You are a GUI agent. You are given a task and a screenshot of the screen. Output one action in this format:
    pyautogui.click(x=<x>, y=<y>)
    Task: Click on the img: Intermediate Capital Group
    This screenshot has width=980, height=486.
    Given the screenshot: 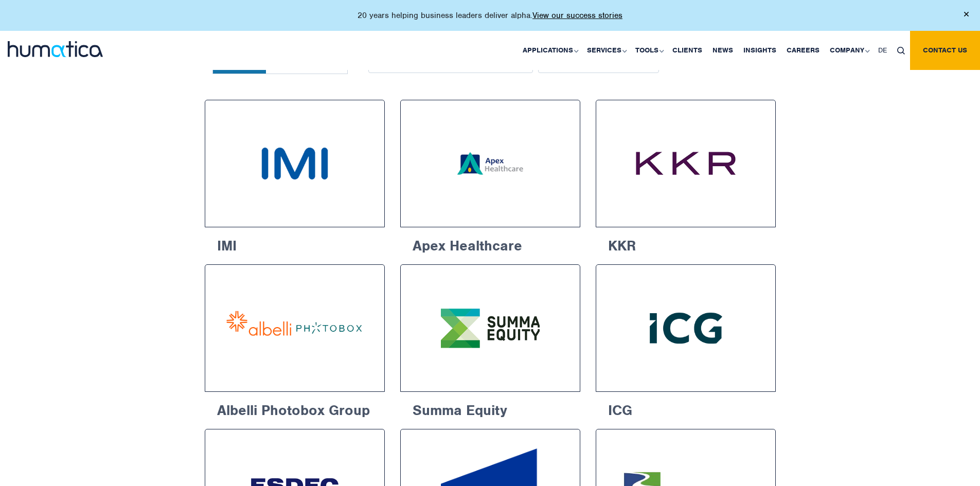 What is the action you would take?
    pyautogui.click(x=686, y=328)
    